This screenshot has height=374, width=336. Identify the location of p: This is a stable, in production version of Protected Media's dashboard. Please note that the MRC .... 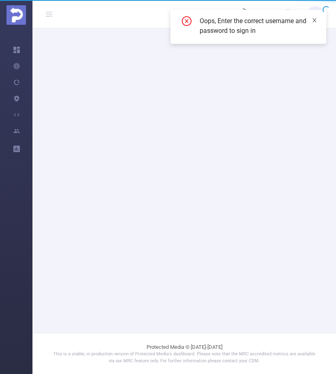
(184, 357).